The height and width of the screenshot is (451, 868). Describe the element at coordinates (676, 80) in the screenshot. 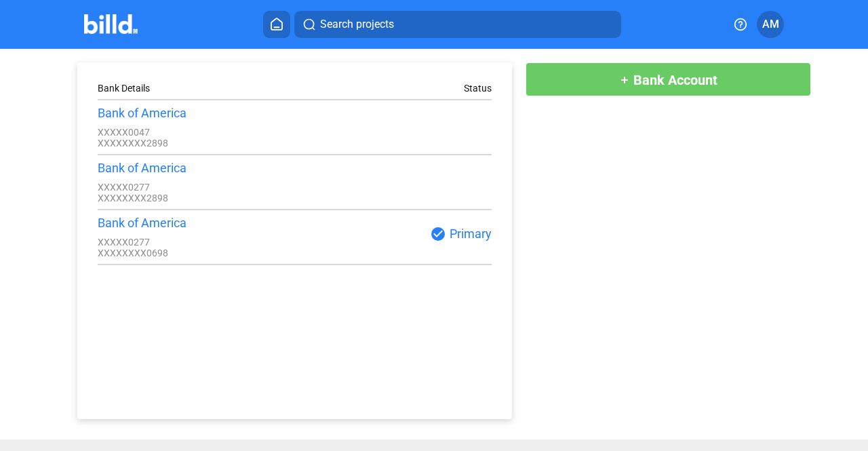

I see `span: Bank Account` at that location.